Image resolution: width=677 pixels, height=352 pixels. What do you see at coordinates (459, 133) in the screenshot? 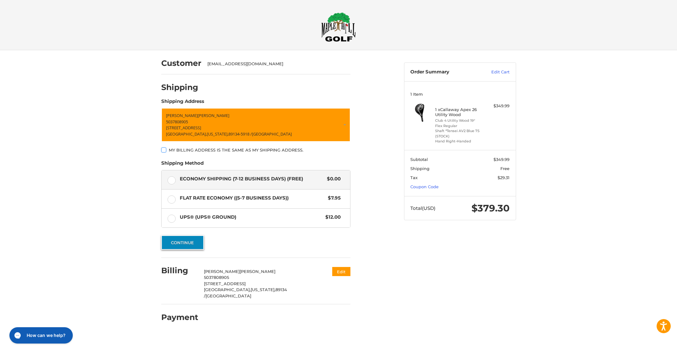
I see `li: Shaft *Tensei AV2 Blue 75 (STOCK)` at bounding box center [459, 133].